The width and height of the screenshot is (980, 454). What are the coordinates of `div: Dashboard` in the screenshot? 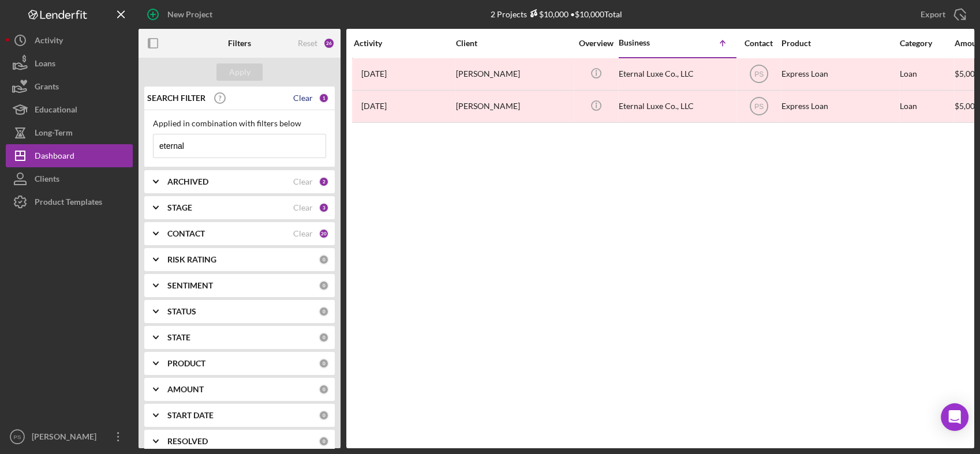 It's located at (54, 157).